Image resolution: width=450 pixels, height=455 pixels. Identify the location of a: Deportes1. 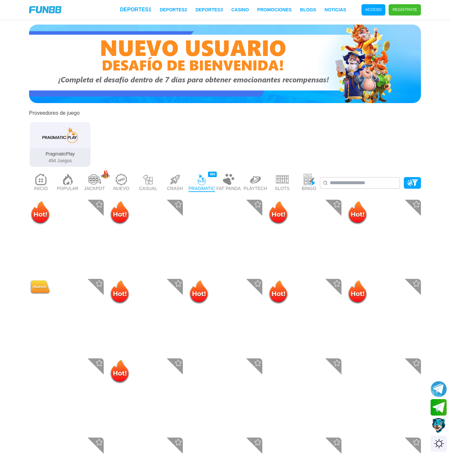
(136, 10).